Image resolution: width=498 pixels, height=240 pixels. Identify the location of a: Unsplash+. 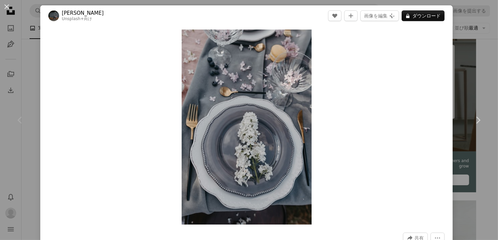
(73, 19).